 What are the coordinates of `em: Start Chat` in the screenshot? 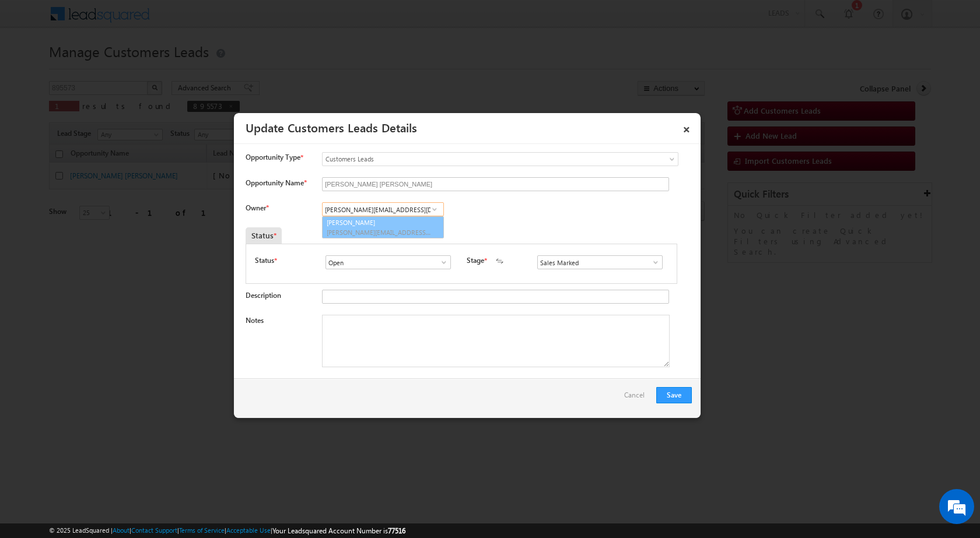 It's located at (185, 367).